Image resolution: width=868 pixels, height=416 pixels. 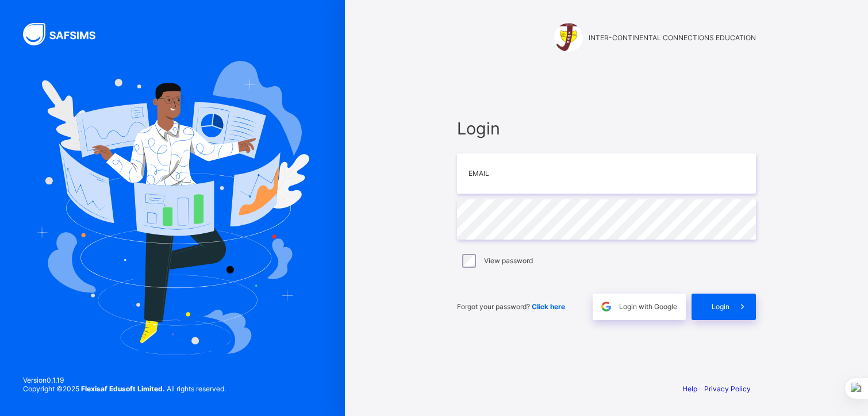 What do you see at coordinates (548, 306) in the screenshot?
I see `a: Click here` at bounding box center [548, 306].